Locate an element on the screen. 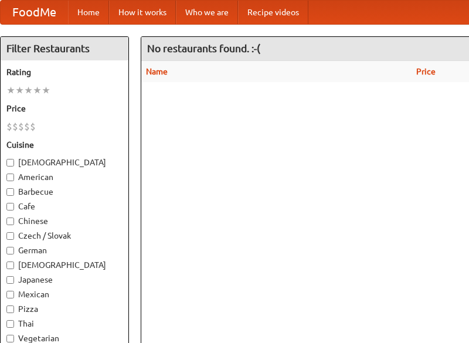  h5: Cuisine is located at coordinates (65, 145).